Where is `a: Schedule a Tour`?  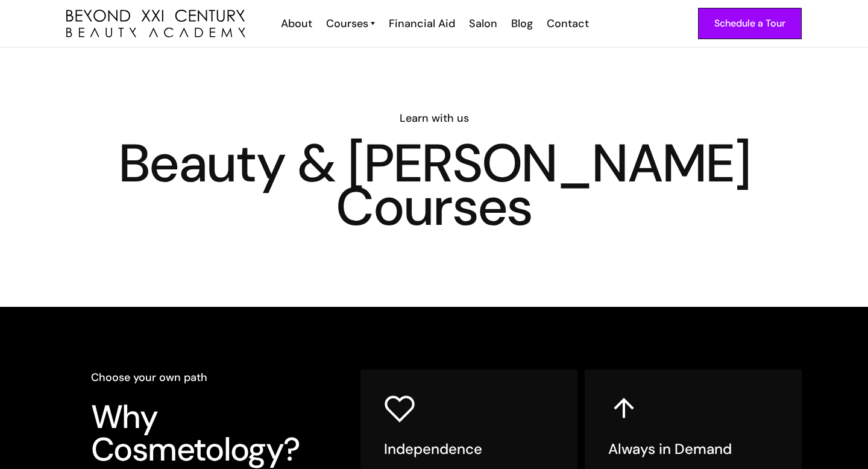
a: Schedule a Tour is located at coordinates (749, 24).